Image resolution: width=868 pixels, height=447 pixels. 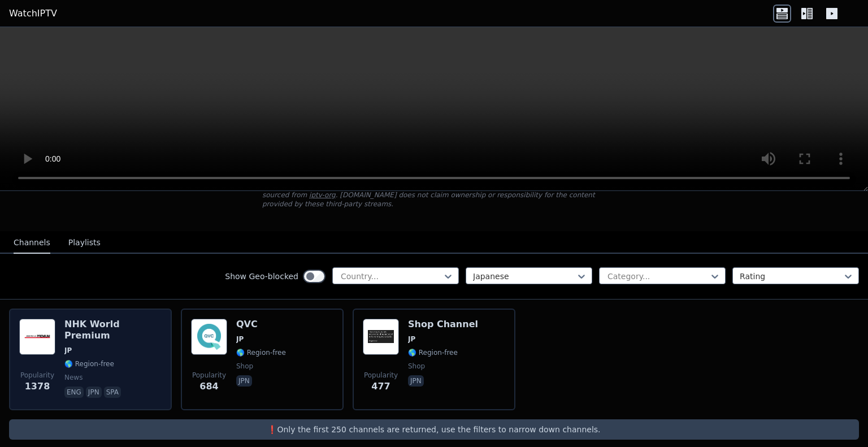 I want to click on label: Show Geo-blocked, so click(x=262, y=276).